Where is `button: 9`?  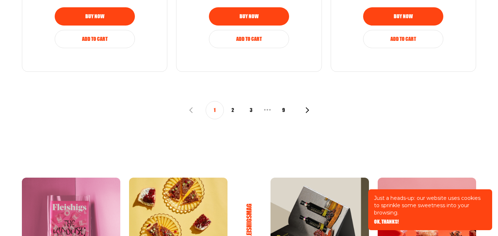
button: 9 is located at coordinates (284, 110).